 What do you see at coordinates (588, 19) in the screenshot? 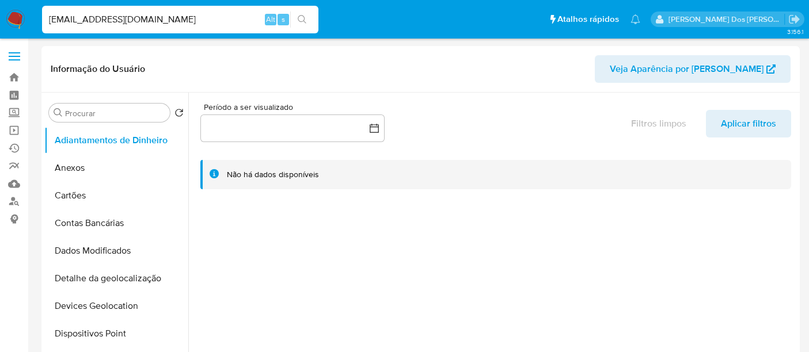
I see `span: Atalhos rápidos` at bounding box center [588, 19].